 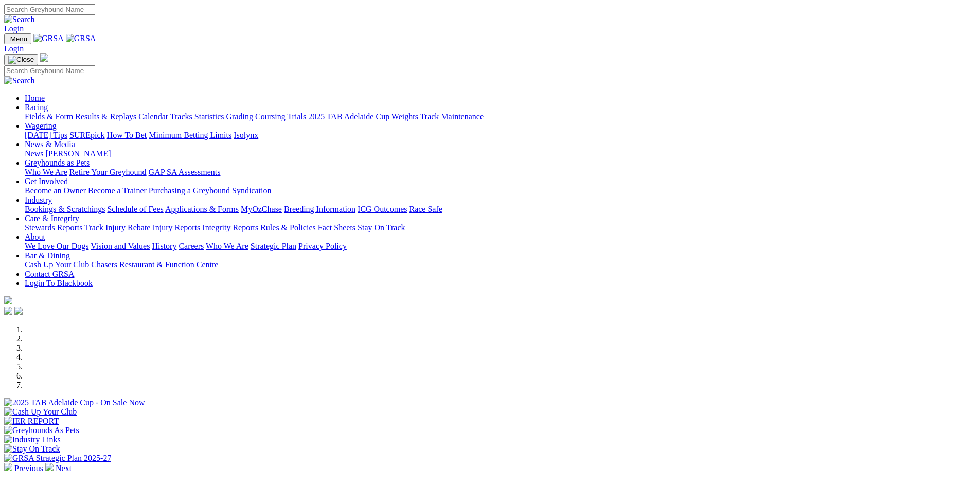 What do you see at coordinates (296, 116) in the screenshot?
I see `a: Trials` at bounding box center [296, 116].